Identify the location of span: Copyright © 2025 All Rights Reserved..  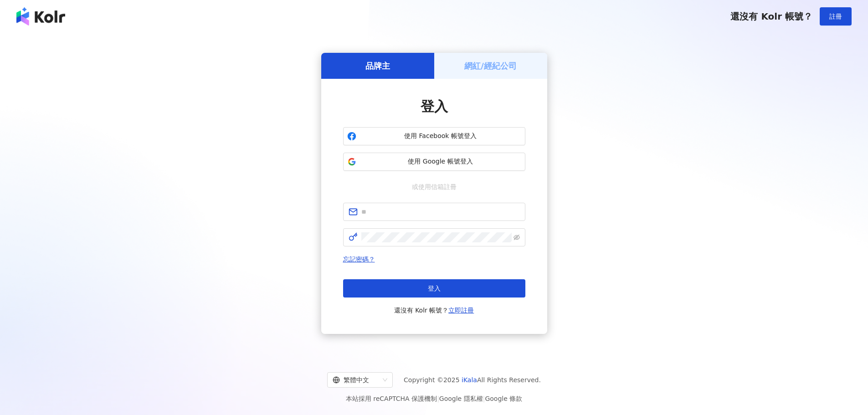
(472, 380).